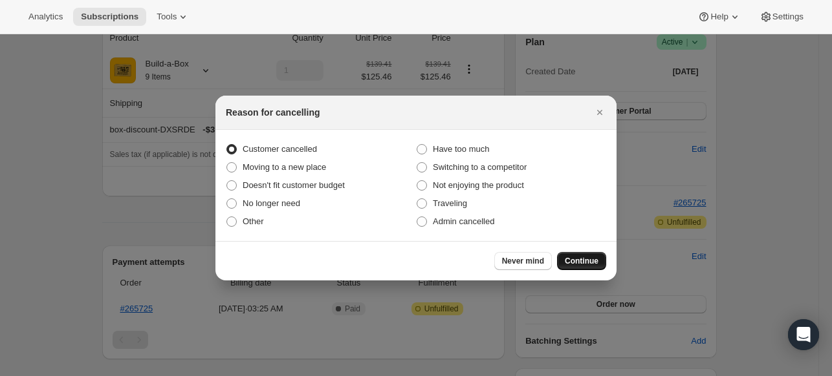 The image size is (832, 376). What do you see at coordinates (109, 17) in the screenshot?
I see `span: Subscriptions` at bounding box center [109, 17].